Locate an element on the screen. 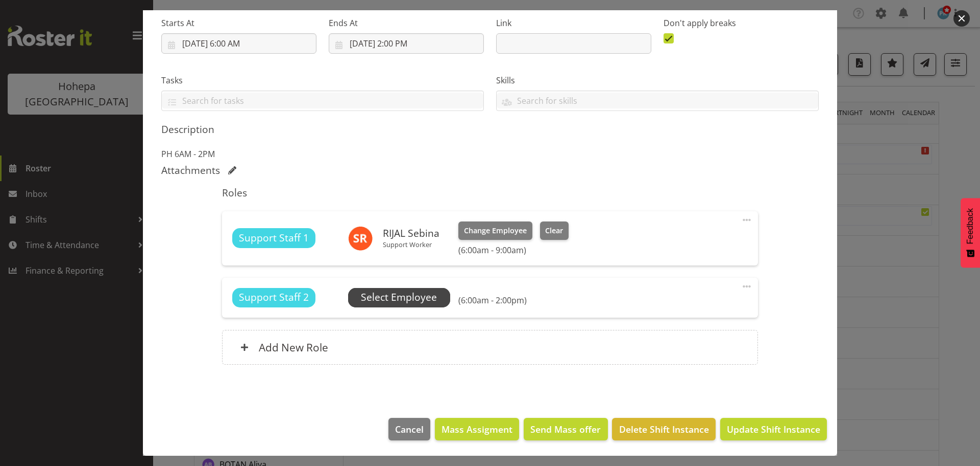 Image resolution: width=980 pixels, height=466 pixels. span: Feedback is located at coordinates (970, 226).